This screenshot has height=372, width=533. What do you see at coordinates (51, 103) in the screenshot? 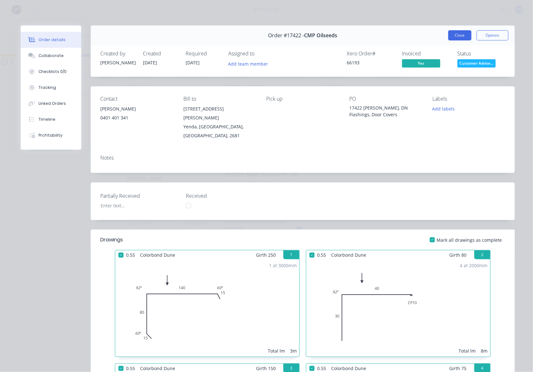
I see `button: Linked Orders` at bounding box center [51, 103].